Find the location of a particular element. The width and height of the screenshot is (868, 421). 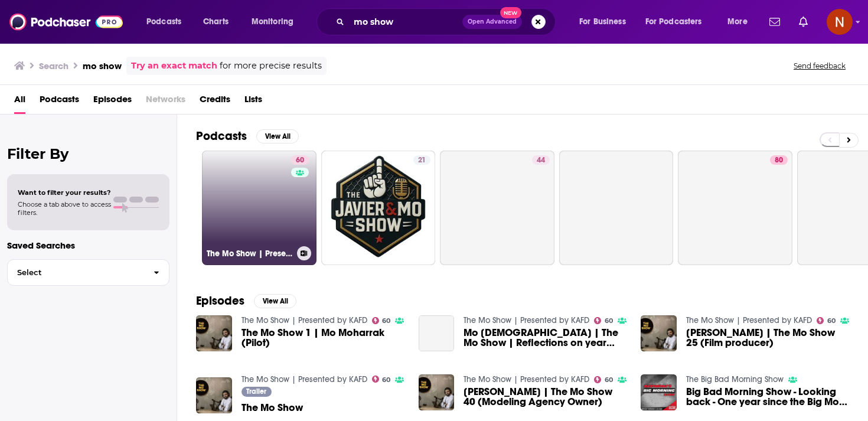

span: The Mo Show 1 | Mo Moharrak (Pilot) is located at coordinates (323, 338).